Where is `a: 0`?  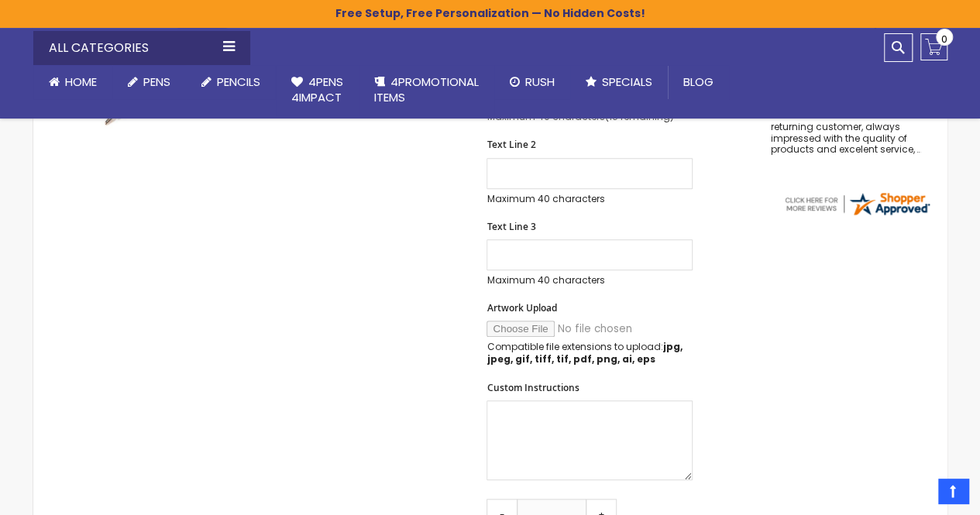
a: 0 is located at coordinates (933, 46).